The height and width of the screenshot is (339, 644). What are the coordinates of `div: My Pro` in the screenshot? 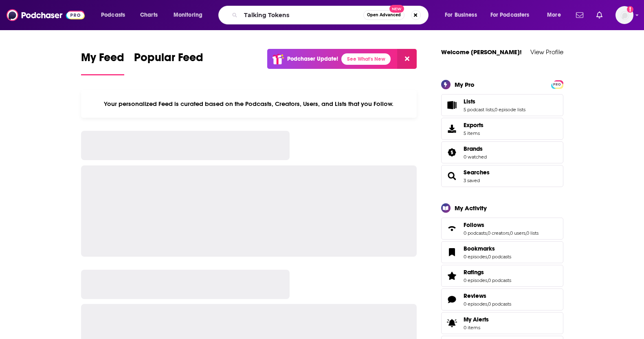 It's located at (464, 85).